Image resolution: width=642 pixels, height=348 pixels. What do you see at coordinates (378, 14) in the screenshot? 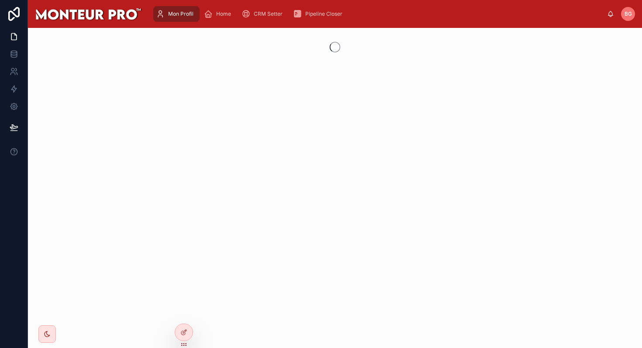
I see `div: scrollable content` at bounding box center [378, 14].